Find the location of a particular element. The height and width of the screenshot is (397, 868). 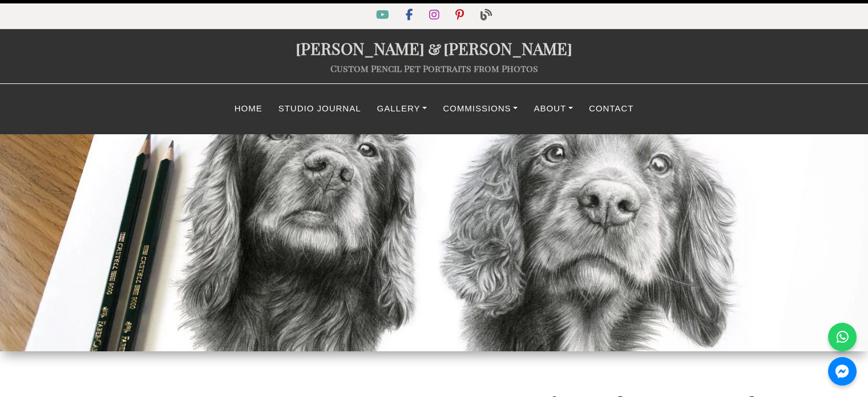

a: Contact is located at coordinates (611, 109).